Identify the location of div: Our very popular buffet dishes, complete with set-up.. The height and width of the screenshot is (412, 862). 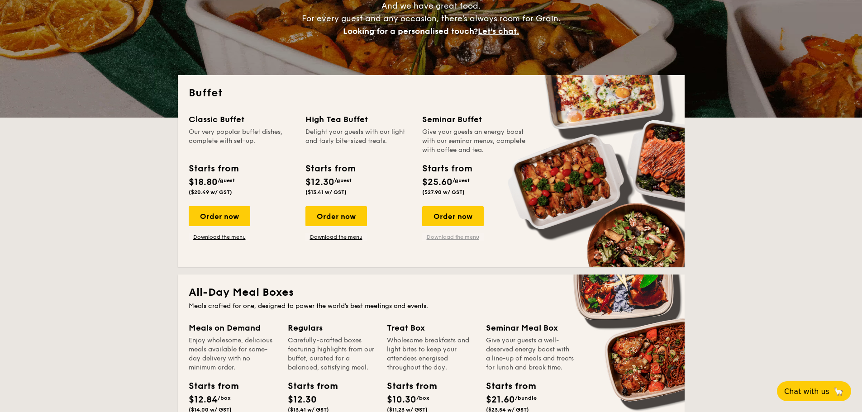
(242, 141).